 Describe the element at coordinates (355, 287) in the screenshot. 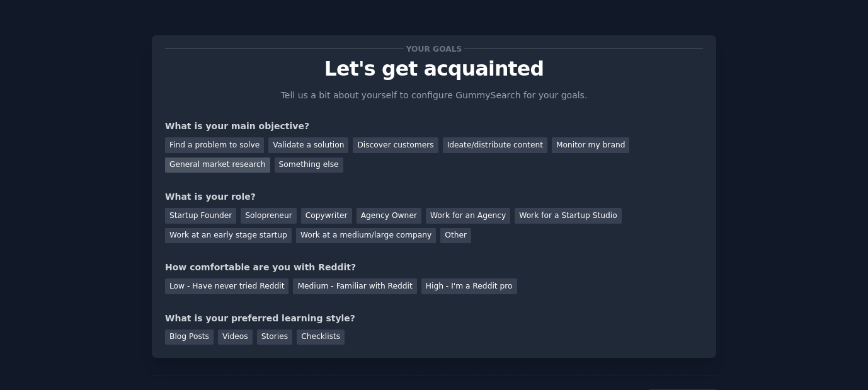

I see `div: Medium - Familiar with Reddit` at that location.